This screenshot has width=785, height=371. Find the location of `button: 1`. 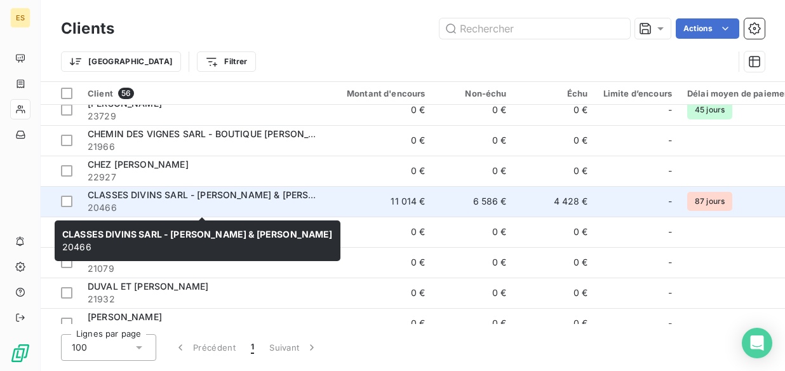

button: 1 is located at coordinates (252, 348).